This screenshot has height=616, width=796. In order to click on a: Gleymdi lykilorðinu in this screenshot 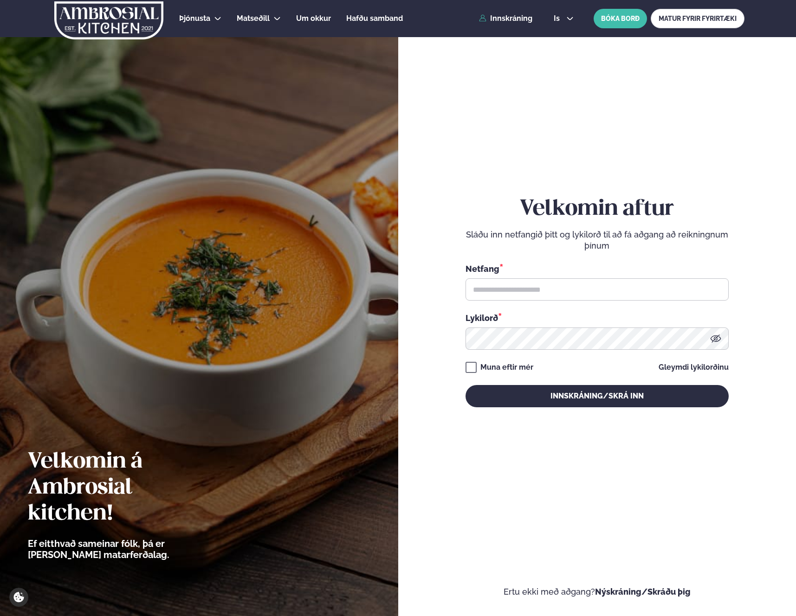, I will do `click(693, 367)`.